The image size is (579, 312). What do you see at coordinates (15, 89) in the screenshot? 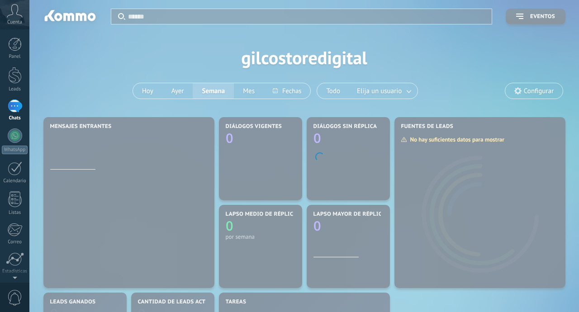
I see `div: Leads` at bounding box center [15, 89].